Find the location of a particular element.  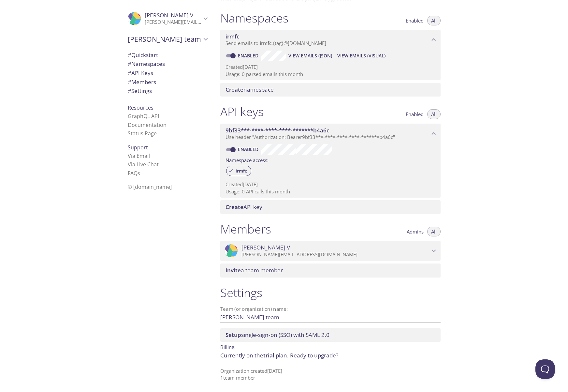

span: a team member is located at coordinates (254, 270).